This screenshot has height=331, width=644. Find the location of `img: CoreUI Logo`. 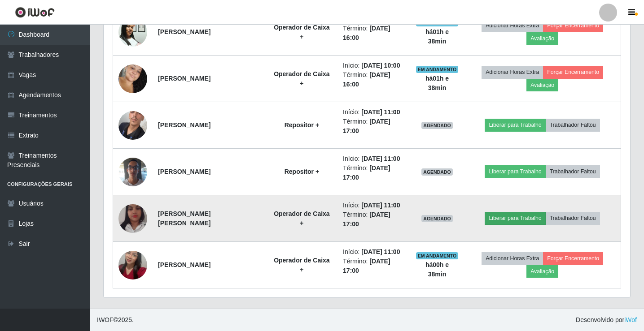

img: CoreUI Logo is located at coordinates (34, 12).